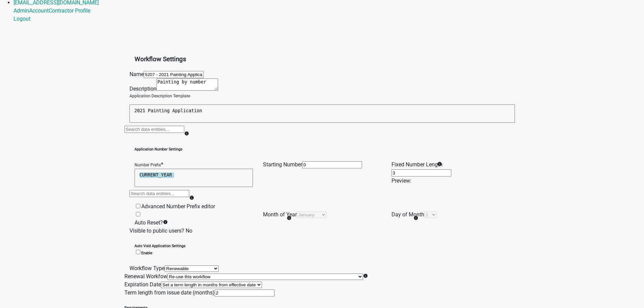  What do you see at coordinates (22, 10) in the screenshot?
I see `a: Admin` at bounding box center [22, 10].